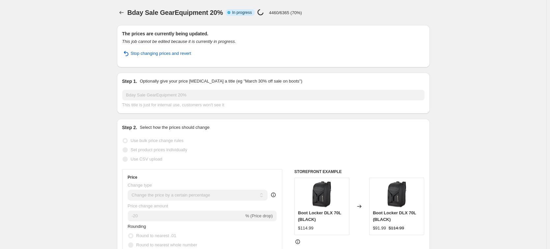 The height and width of the screenshot is (249, 550). I want to click on span: Use bulk price change rules, so click(157, 140).